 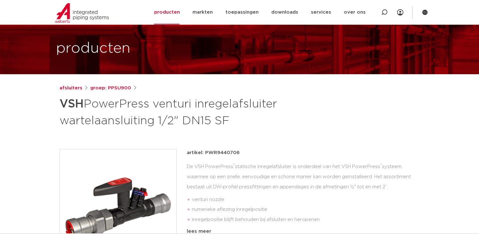 I want to click on strong: VSH, so click(x=72, y=104).